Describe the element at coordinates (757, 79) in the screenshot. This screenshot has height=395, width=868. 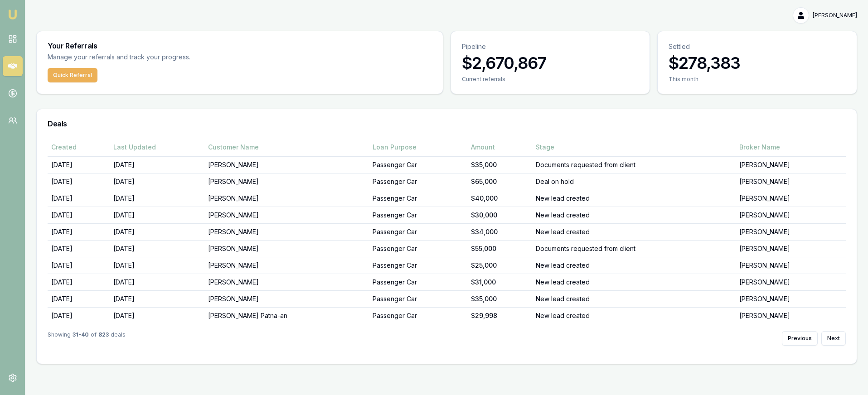
I see `div: This month` at that location.